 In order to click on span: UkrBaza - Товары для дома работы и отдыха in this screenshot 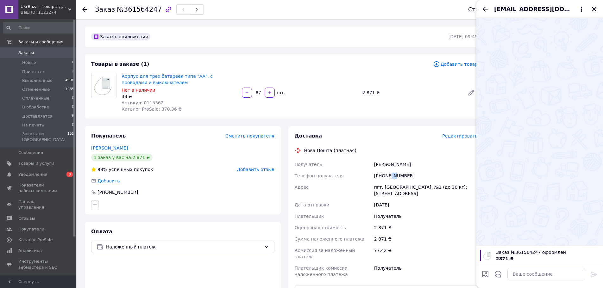, I will do `click(44, 7)`.